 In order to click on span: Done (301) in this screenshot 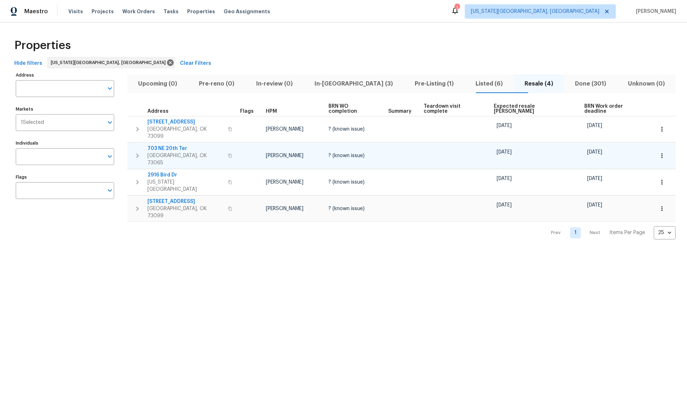, I will do `click(591, 84)`.